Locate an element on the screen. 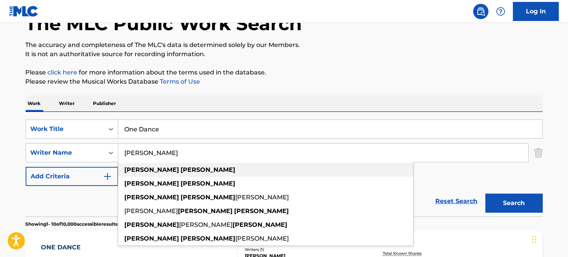  a: Public Search is located at coordinates (481, 11).